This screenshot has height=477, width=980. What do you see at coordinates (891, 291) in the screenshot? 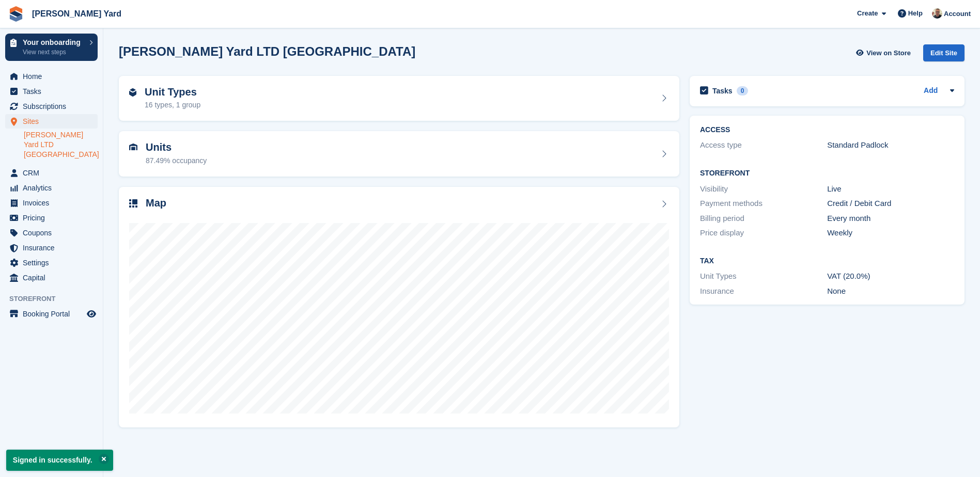
I see `div: None` at bounding box center [891, 291].